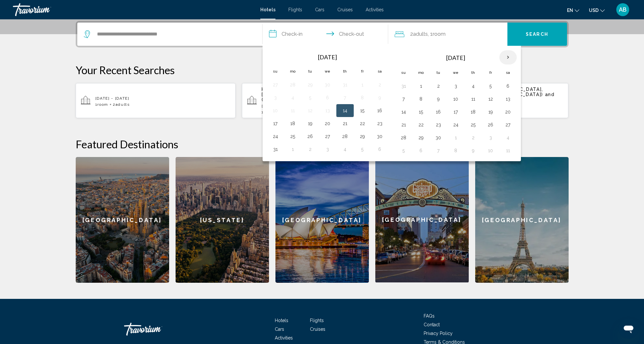 Image resolution: width=644 pixels, height=344 pixels. What do you see at coordinates (430, 316) in the screenshot?
I see `span: FAQs` at bounding box center [430, 316].